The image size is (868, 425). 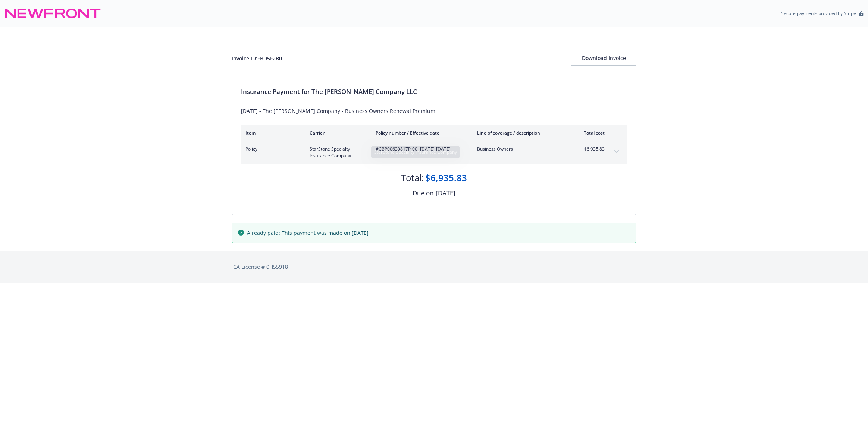 What do you see at coordinates (336, 152) in the screenshot?
I see `span: StarStone Specialty Insurance Company` at bounding box center [336, 152].